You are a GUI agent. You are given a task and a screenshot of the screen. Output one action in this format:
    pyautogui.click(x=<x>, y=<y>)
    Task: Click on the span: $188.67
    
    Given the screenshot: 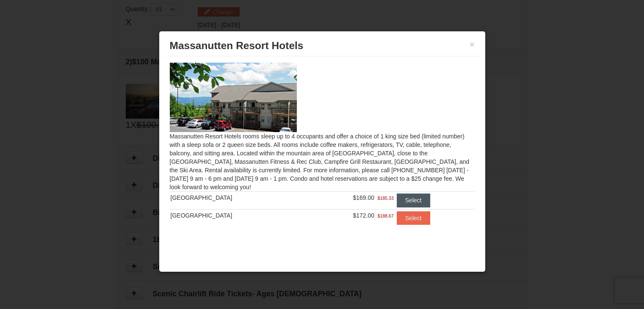 What is the action you would take?
    pyautogui.click(x=386, y=216)
    